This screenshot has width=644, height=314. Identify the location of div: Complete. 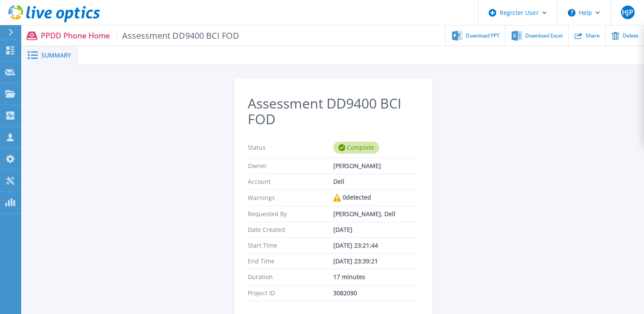
(356, 148).